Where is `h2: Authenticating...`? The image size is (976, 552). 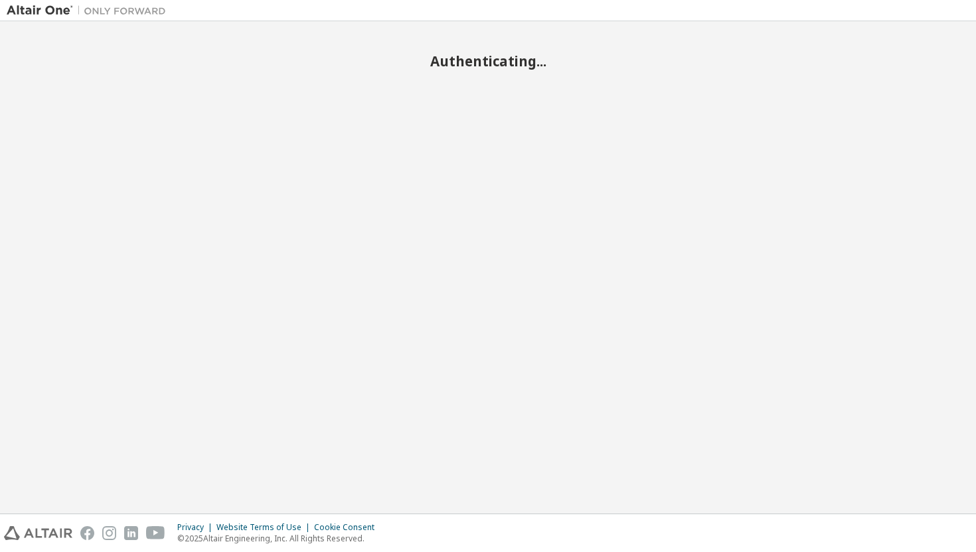 h2: Authenticating... is located at coordinates (488, 61).